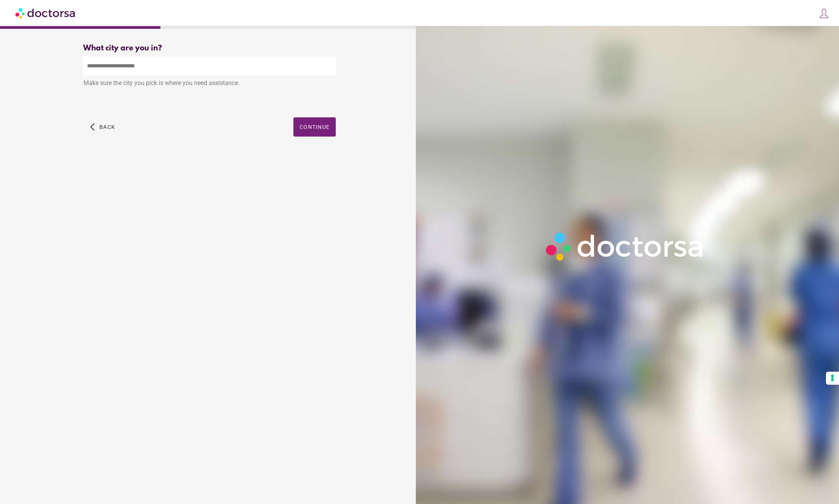 Image resolution: width=839 pixels, height=504 pixels. I want to click on div: Make sure the city you pick is where you need assistance., so click(210, 84).